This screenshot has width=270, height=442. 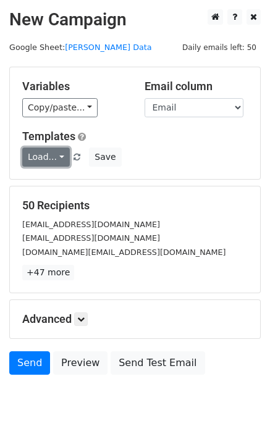 What do you see at coordinates (48, 272) in the screenshot?
I see `a: +47 more` at bounding box center [48, 272].